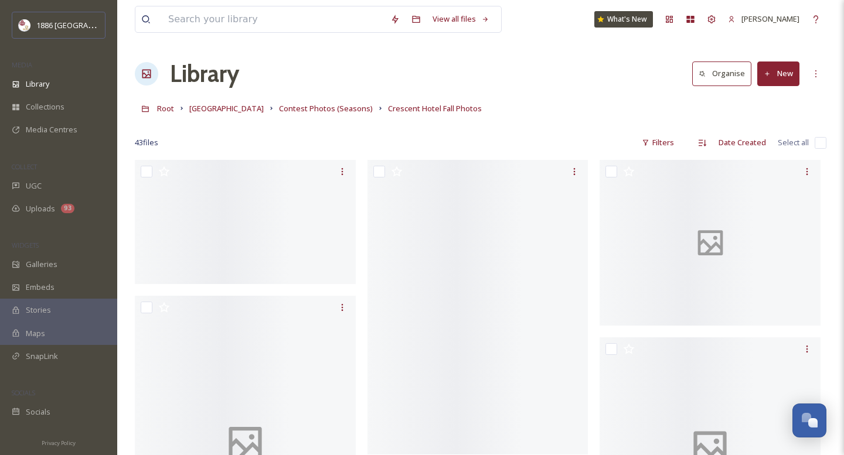  I want to click on div: What's New, so click(623, 19).